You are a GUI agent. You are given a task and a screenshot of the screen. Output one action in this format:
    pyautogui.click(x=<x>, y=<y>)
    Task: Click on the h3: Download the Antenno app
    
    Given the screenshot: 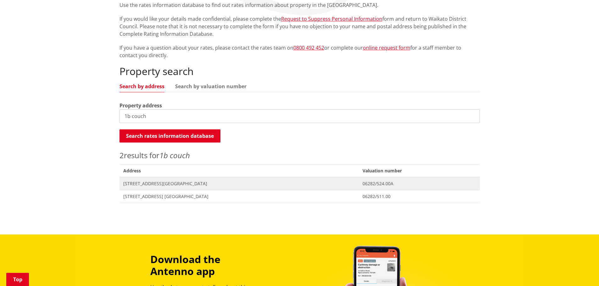 What is the action you would take?
    pyautogui.click(x=207, y=266)
    